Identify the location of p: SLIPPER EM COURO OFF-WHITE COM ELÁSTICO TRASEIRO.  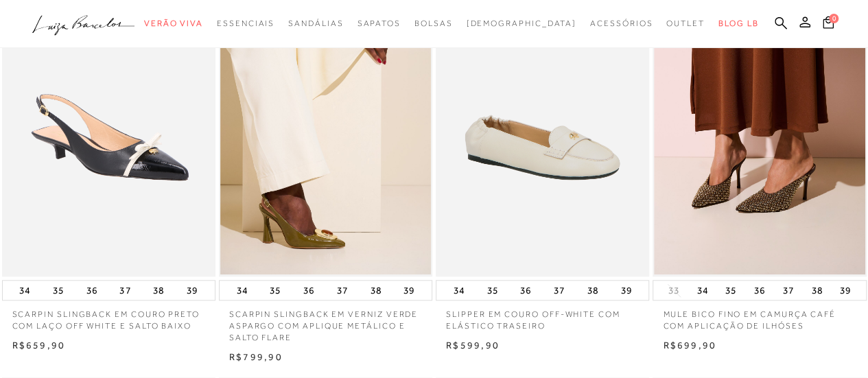
(542, 317).